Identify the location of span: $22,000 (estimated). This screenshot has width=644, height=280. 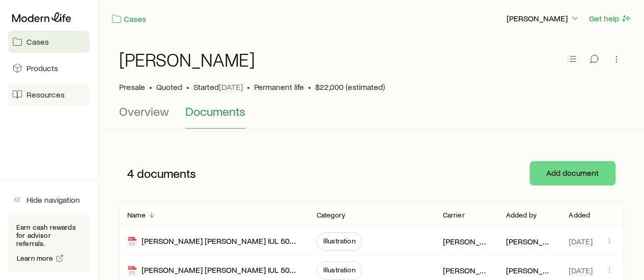
(350, 87).